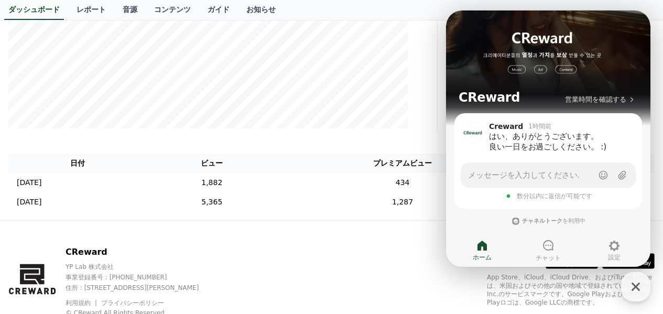  What do you see at coordinates (149, 89) in the screenshot?
I see `span: 営業時間を確認する` at bounding box center [149, 89].